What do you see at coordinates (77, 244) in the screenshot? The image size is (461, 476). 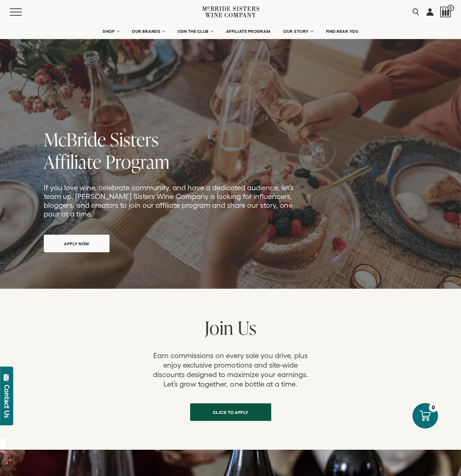 I see `span: APPLY NOW` at bounding box center [77, 244].